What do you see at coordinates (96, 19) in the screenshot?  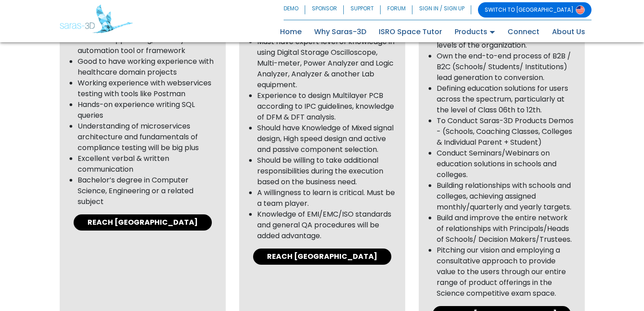 I see `img: Saras 3D` at bounding box center [96, 19].